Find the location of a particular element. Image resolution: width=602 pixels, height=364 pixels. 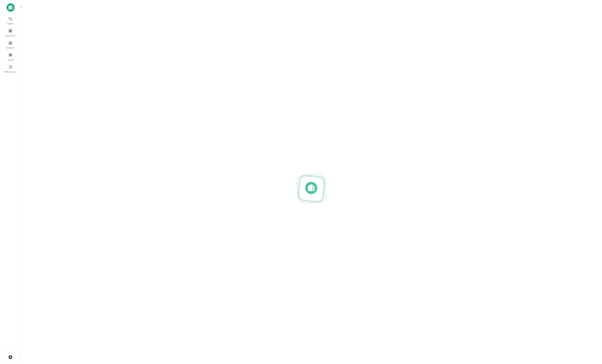

div: Borrowers is located at coordinates (10, 33).